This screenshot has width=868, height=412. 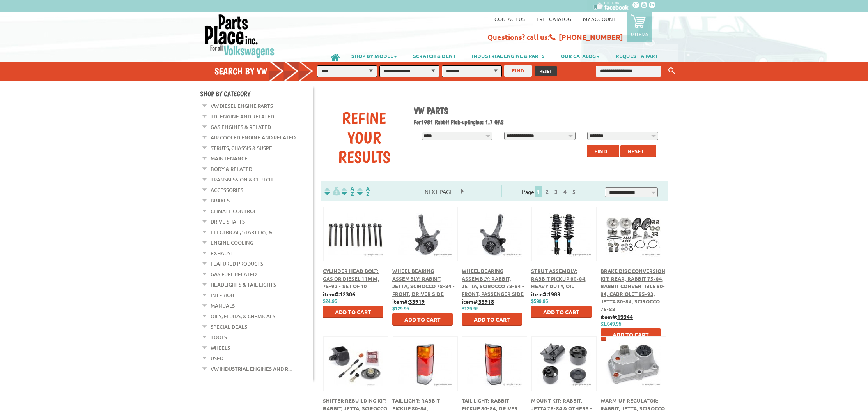 I want to click on a: Used, so click(x=217, y=358).